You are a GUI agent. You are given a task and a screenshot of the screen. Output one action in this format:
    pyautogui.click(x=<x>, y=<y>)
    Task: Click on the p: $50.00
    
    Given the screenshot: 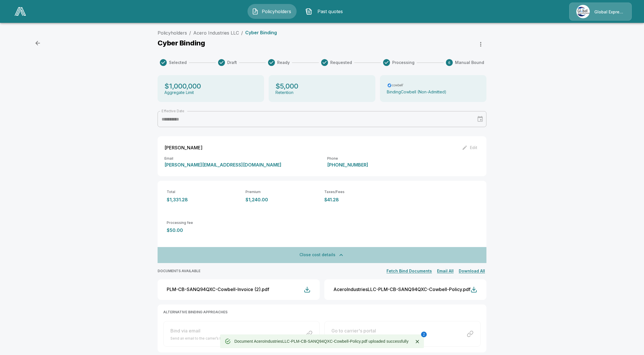 What is the action you would take?
    pyautogui.click(x=204, y=230)
    